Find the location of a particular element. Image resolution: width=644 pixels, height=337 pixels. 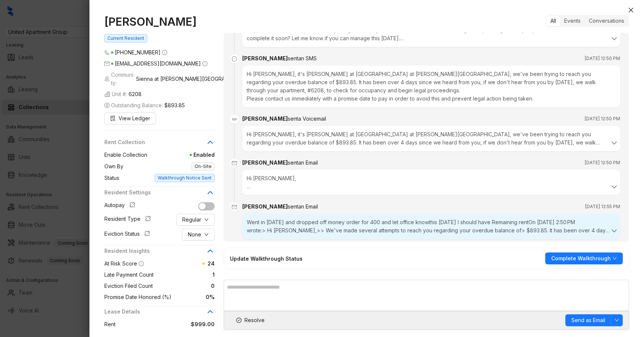

div: segmented control is located at coordinates (588, 21).